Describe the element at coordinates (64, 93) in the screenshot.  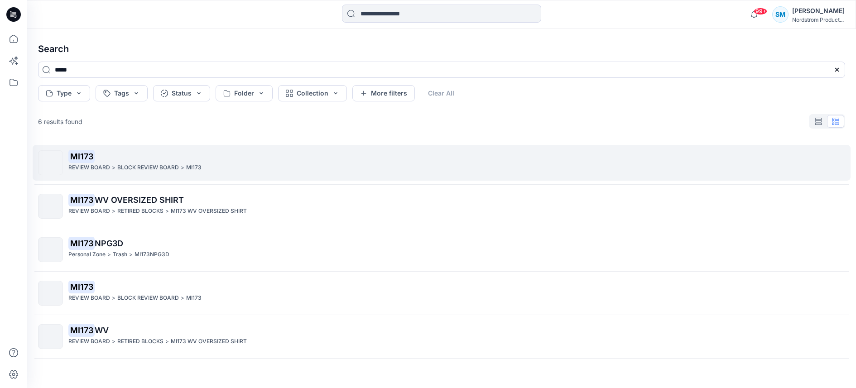
I see `button: Type` at that location.